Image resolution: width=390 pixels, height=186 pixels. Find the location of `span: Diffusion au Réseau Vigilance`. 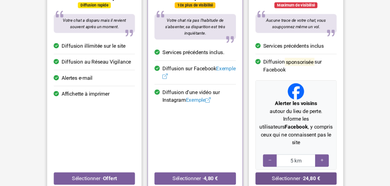

span: Diffusion au Réseau Vigilance is located at coordinates (96, 62).